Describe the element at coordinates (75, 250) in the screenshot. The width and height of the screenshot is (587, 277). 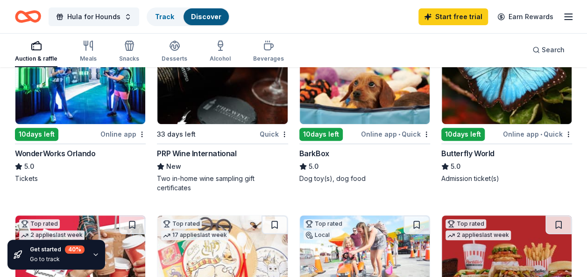
I see `div: 40 %` at that location.